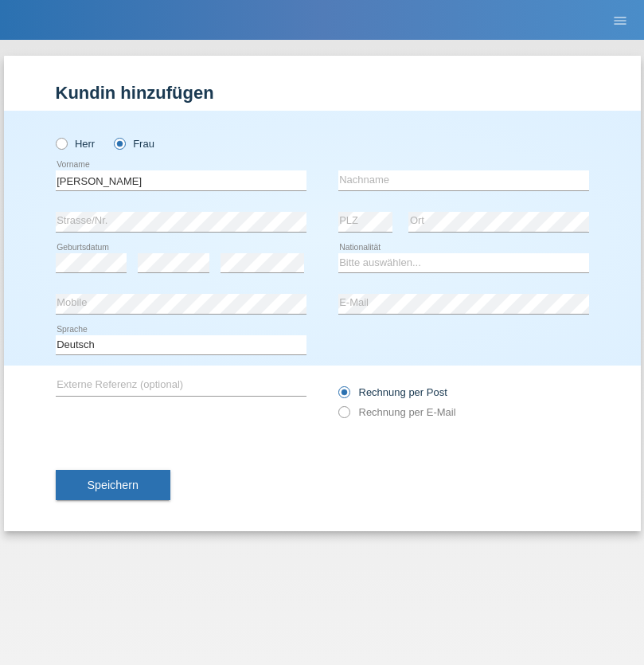 The width and height of the screenshot is (644, 665). I want to click on i: menu, so click(621, 21).